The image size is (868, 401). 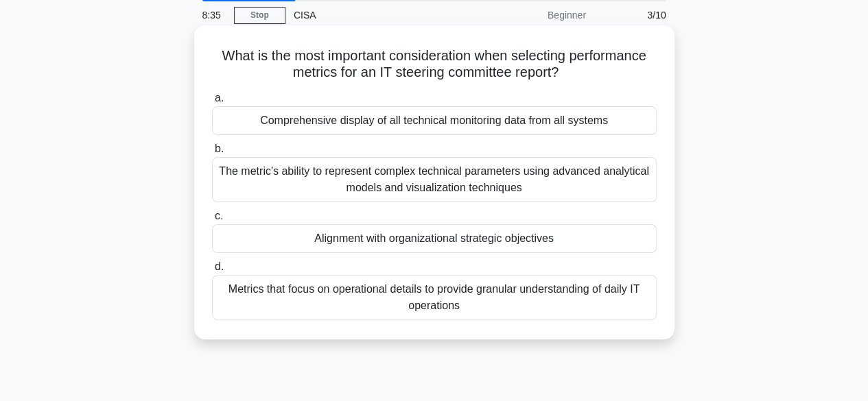 What do you see at coordinates (434, 65) in the screenshot?
I see `h5: What is the most important consideration when selecting performance metrics for an IT steering co...` at bounding box center [434, 65].